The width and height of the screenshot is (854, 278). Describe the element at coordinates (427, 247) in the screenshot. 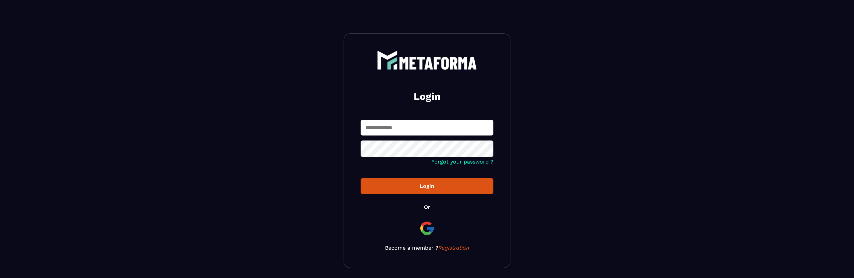

I see `p: Become a member ?` at that location.